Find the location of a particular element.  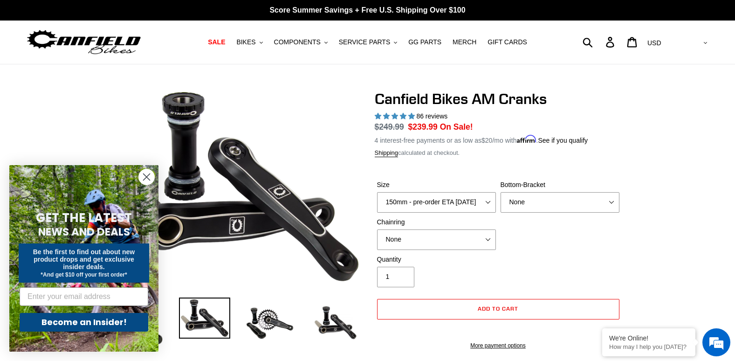

button: COMPONENTS is located at coordinates (301, 42).